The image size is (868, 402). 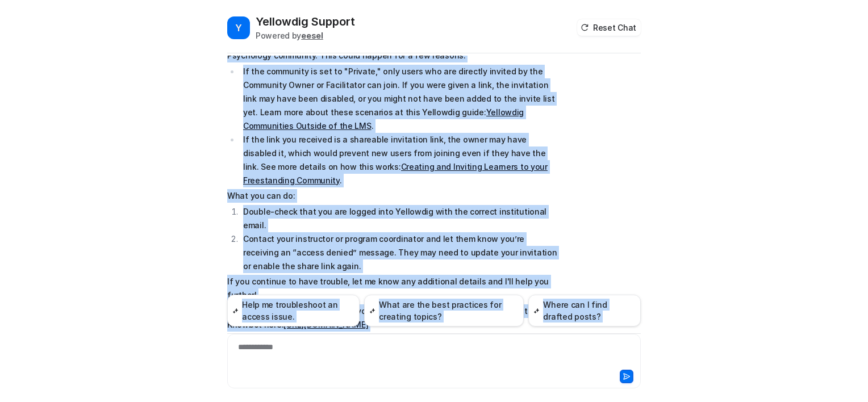 What do you see at coordinates (609, 27) in the screenshot?
I see `button: Reset Chat` at bounding box center [609, 27].